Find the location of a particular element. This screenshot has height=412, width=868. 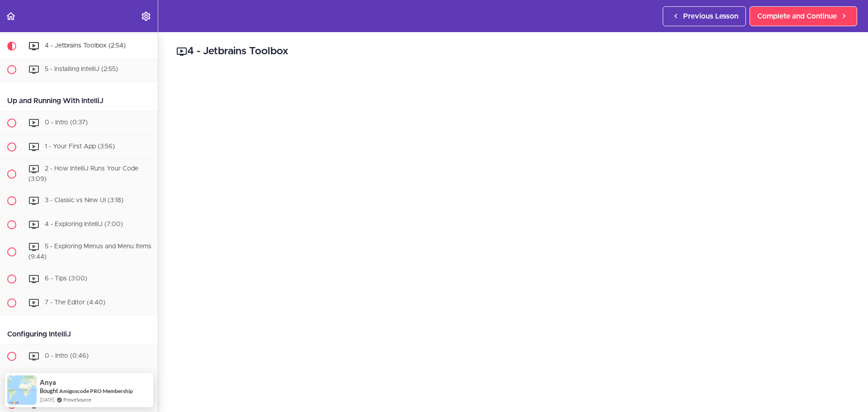

span: 5 - Installing IntelliJ (2:55) is located at coordinates (81, 69).